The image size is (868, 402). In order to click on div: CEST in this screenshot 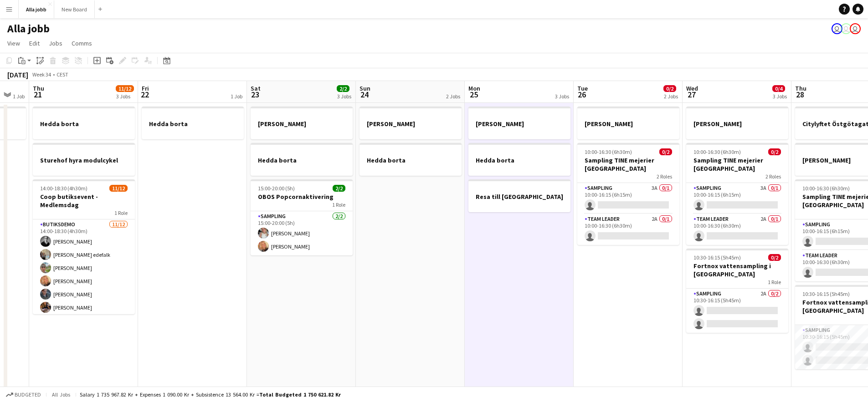, I will do `click(62, 75)`.